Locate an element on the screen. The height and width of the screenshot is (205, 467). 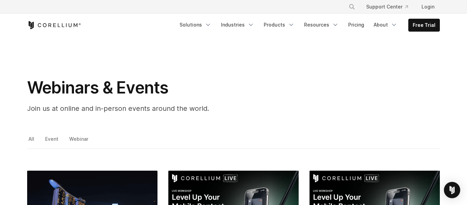
a: Corellium Home is located at coordinates (54, 25).